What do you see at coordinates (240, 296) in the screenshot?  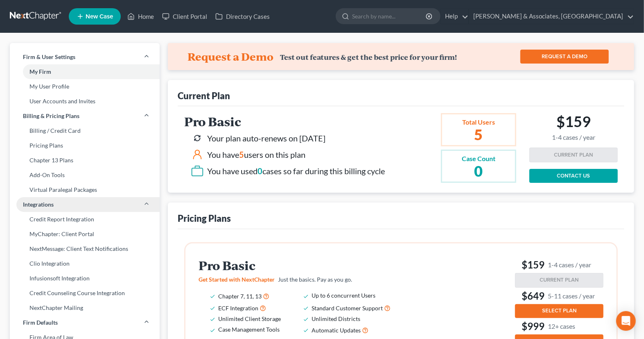 I see `span: Chapter 7, 11, 13` at bounding box center [240, 296].